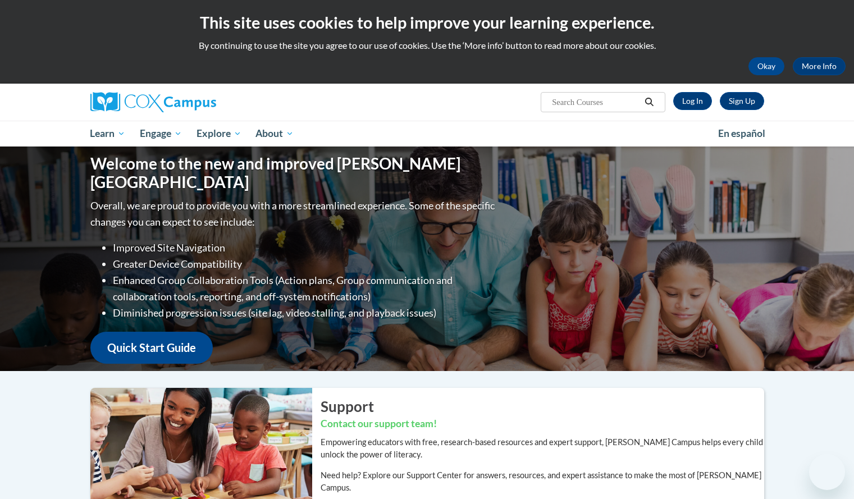 The height and width of the screenshot is (499, 854). What do you see at coordinates (197, 102) in the screenshot?
I see `a: Cox Campus` at bounding box center [197, 102].